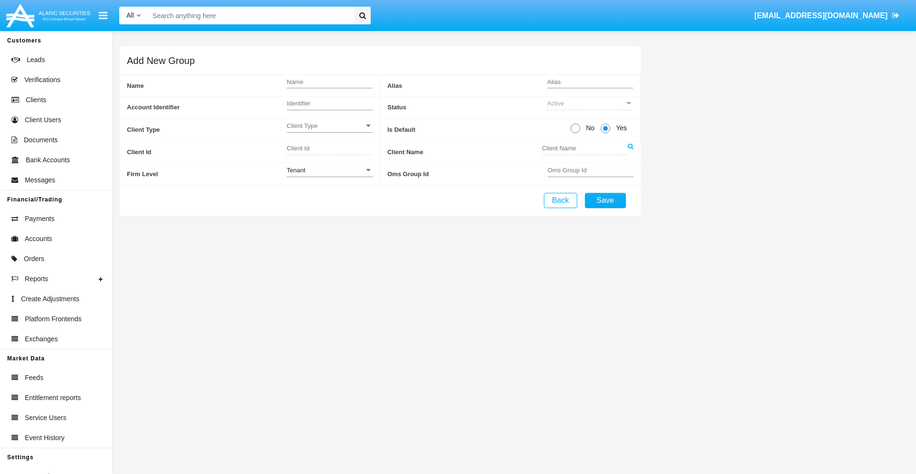 The image size is (916, 474). Describe the element at coordinates (36, 279) in the screenshot. I see `span: Reports` at that location.